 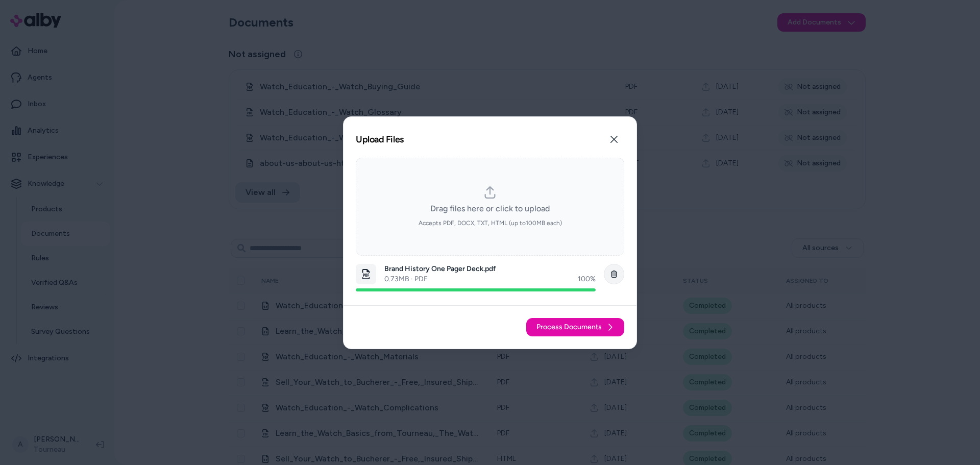 I want to click on div: 100 %, so click(x=587, y=280).